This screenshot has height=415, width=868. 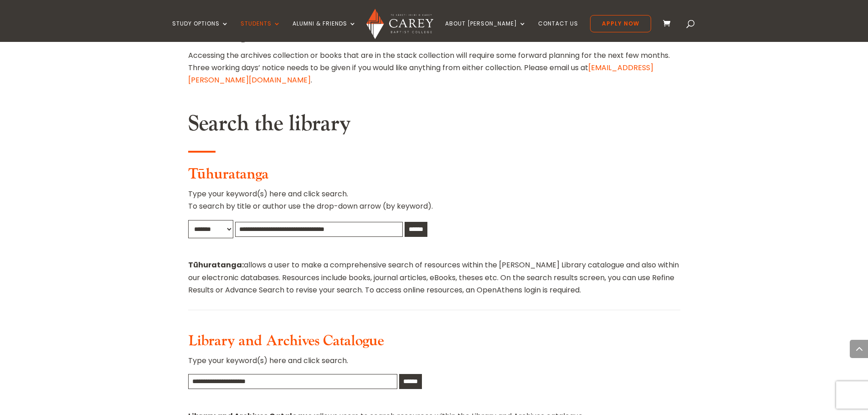 I want to click on p: Accessing the archives collection or books that are in the stack collection will require some for..., so click(x=434, y=68).